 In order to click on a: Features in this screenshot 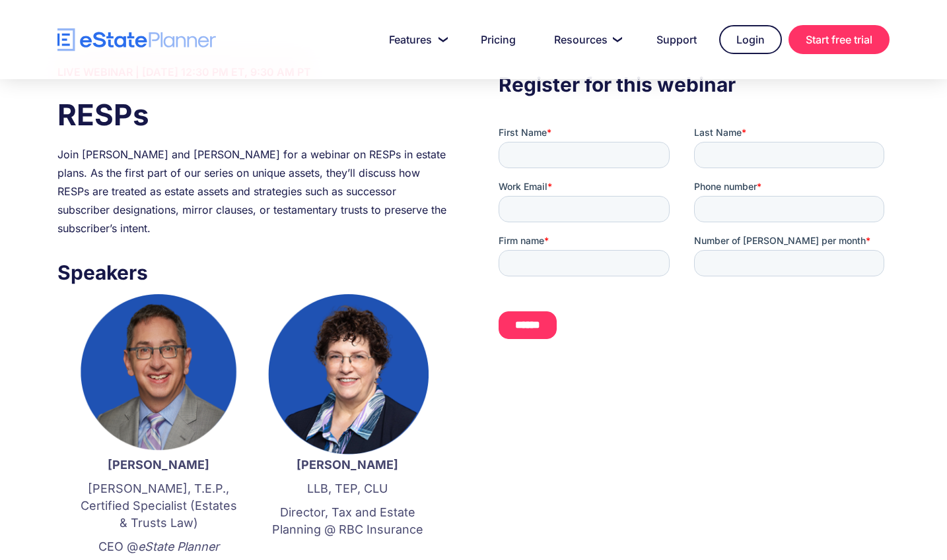, I will do `click(416, 39)`.